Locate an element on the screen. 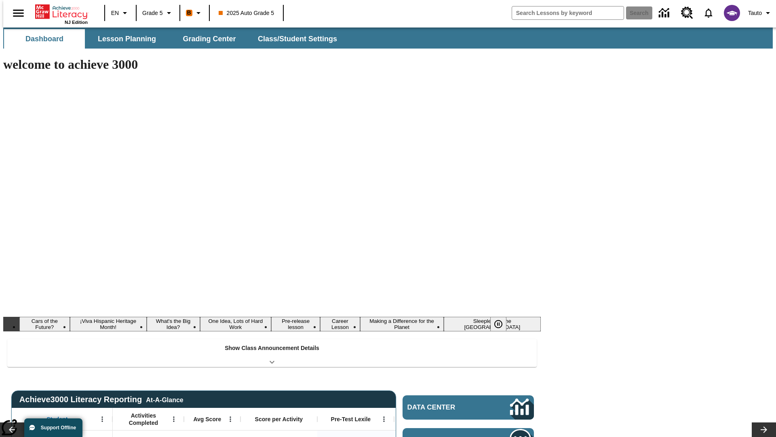 The image size is (776, 437). span: Activities Completed is located at coordinates (144, 419).